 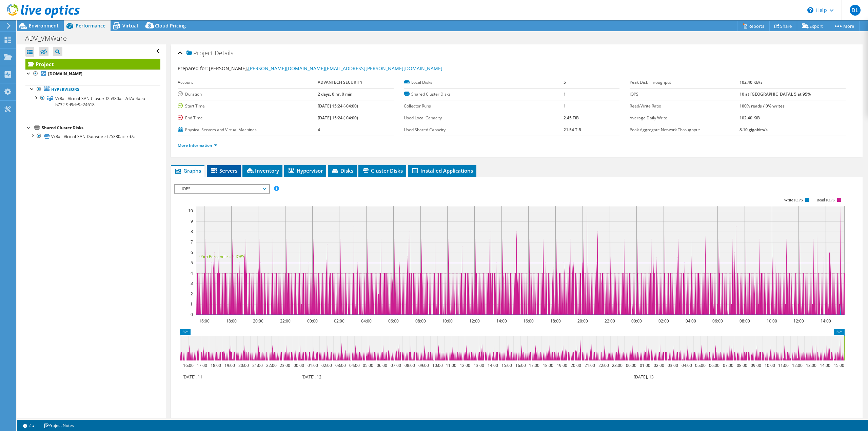 I want to click on text: 03:00, so click(x=673, y=365).